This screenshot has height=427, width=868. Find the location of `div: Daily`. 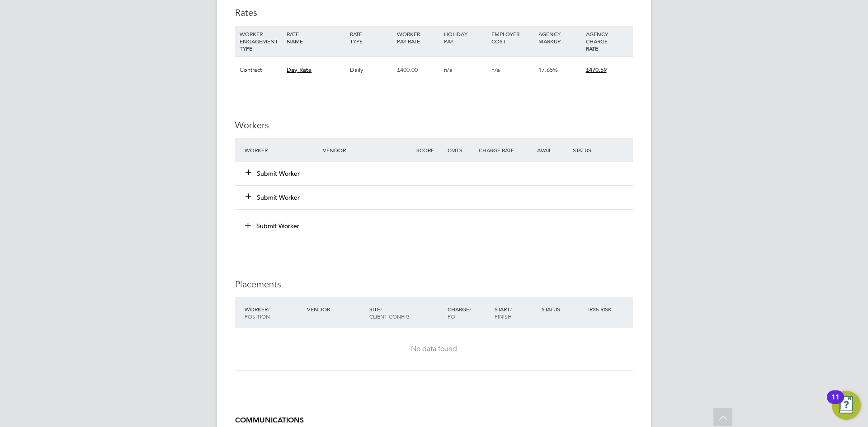

div: Daily is located at coordinates (371, 70).